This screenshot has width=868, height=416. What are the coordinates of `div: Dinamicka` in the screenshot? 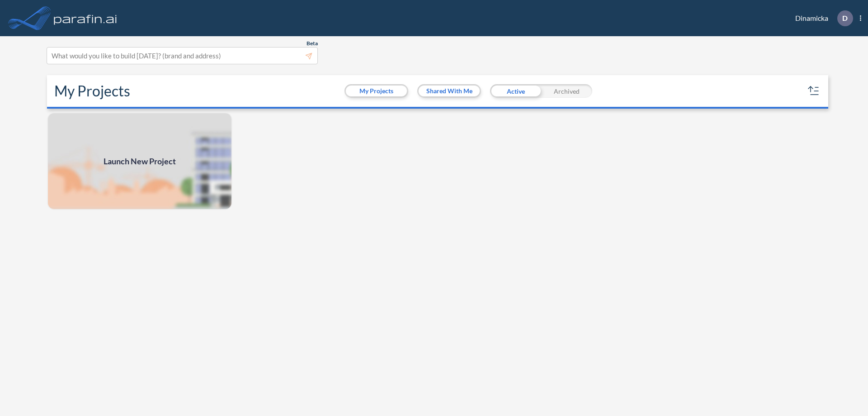 It's located at (821, 18).